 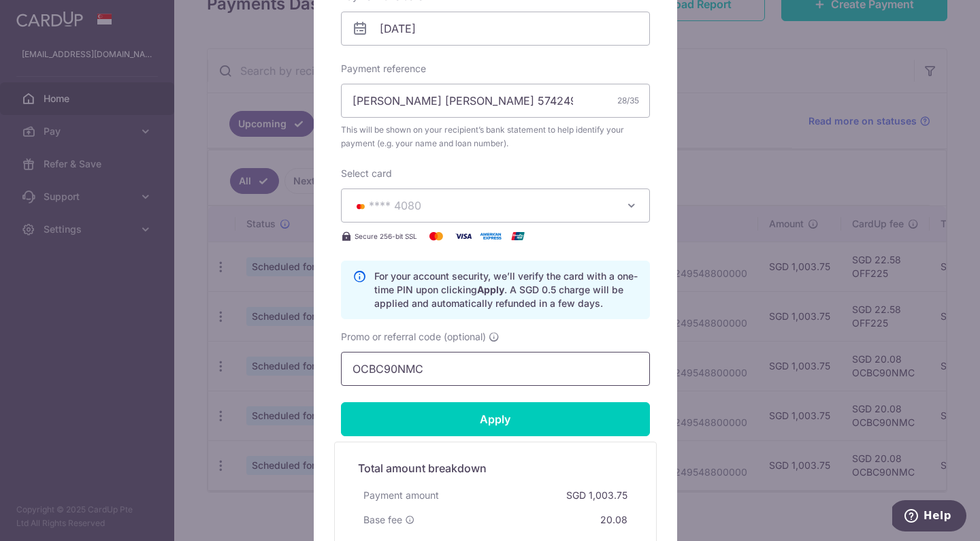 I want to click on span: This will be shown on your recipient’s bank statement to help identify your payment (e.g. your na..., so click(x=496, y=137).